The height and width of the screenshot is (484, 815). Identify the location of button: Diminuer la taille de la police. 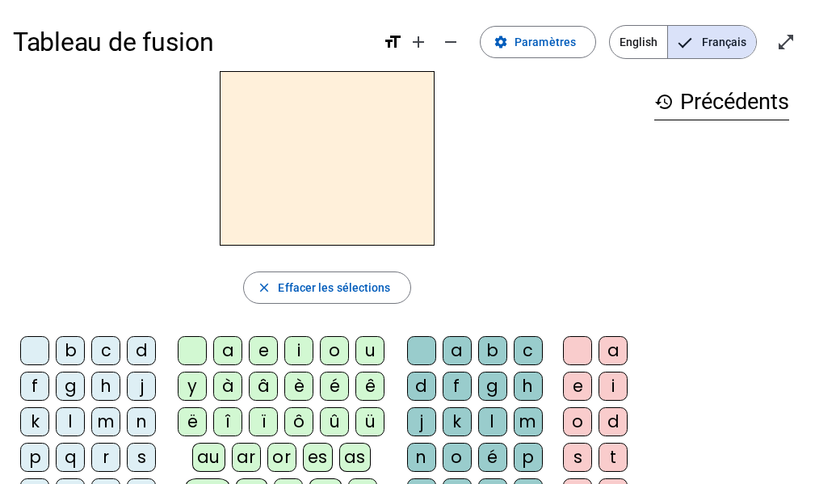
(451, 42).